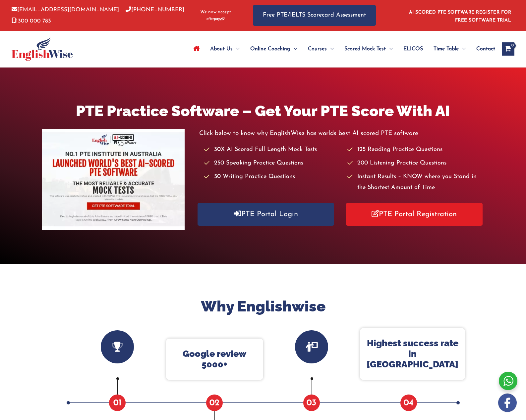 The image size is (526, 420). What do you see at coordinates (215, 19) in the screenshot?
I see `img: Afterpay-Logo` at bounding box center [215, 19].